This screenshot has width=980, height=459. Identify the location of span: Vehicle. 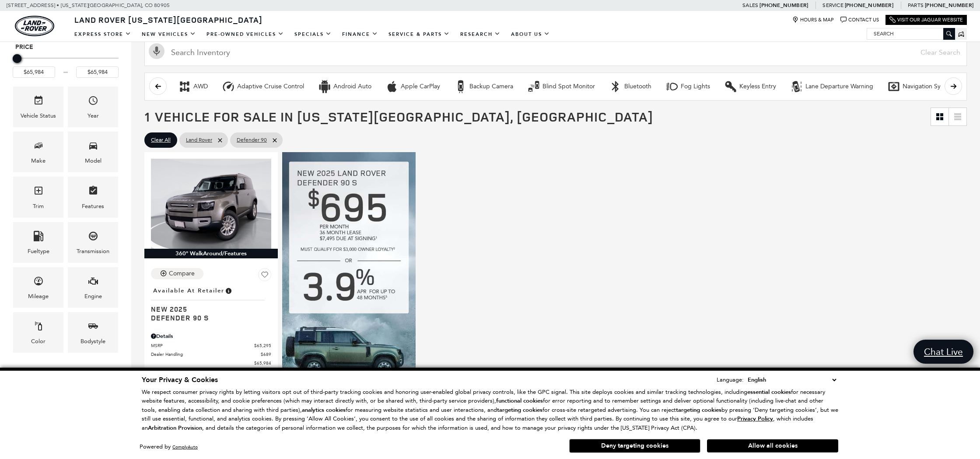
(38, 102).